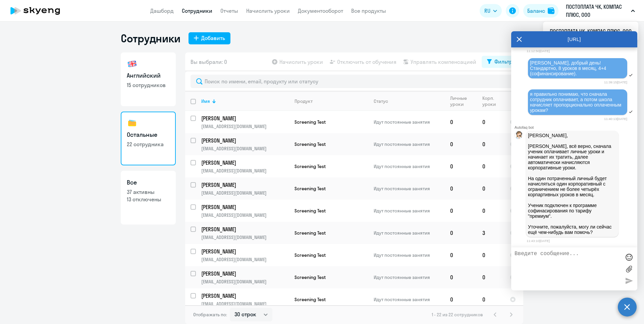 The width and height of the screenshot is (644, 324). What do you see at coordinates (491, 233) in the screenshot?
I see `td: 3` at bounding box center [491, 233].